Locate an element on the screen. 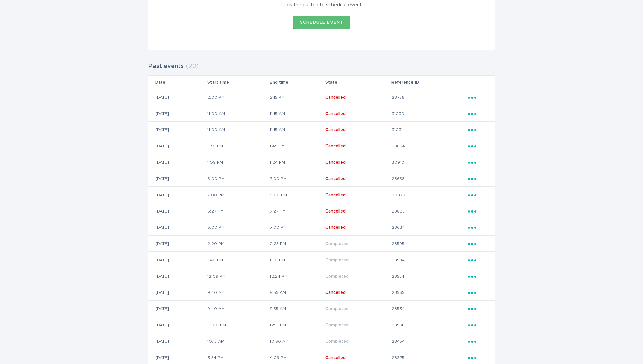 The image size is (643, 364). td: 12:00 PM is located at coordinates (238, 325).